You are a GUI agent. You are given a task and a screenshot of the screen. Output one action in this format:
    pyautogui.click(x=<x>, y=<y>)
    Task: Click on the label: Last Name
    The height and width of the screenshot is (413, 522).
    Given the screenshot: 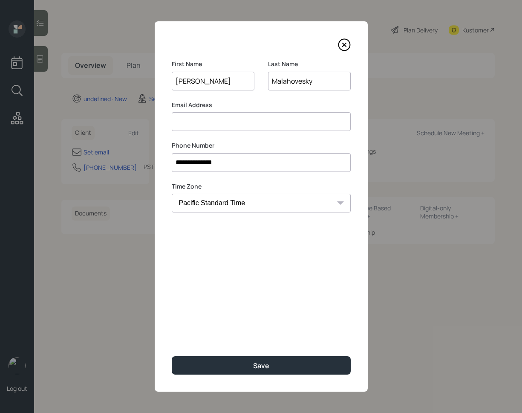 What is the action you would take?
    pyautogui.click(x=310, y=64)
    